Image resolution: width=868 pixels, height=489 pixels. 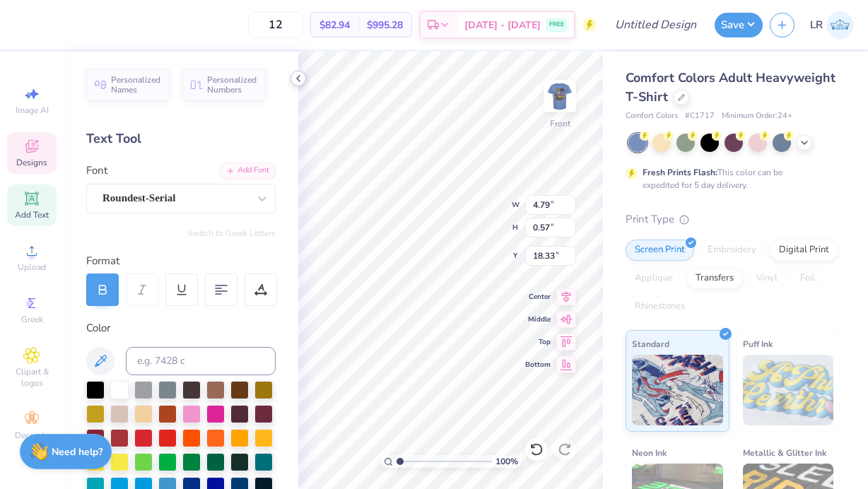 What do you see at coordinates (181, 328) in the screenshot?
I see `div: Color` at bounding box center [181, 328].